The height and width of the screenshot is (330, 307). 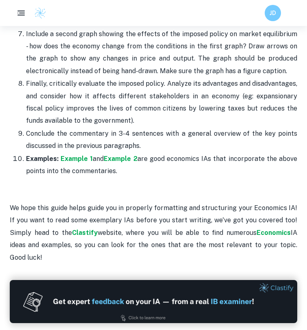 What do you see at coordinates (38, 13) in the screenshot?
I see `a: Clastify logo` at bounding box center [38, 13].